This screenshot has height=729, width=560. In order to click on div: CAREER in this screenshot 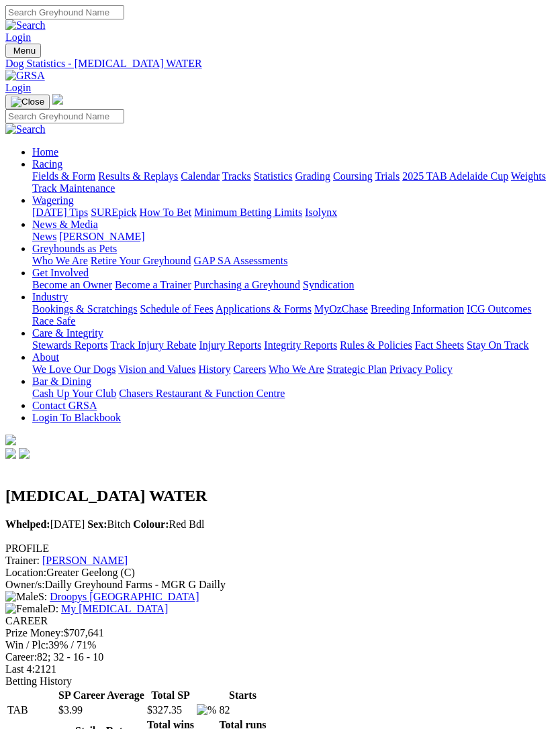, I will do `click(280, 621)`.